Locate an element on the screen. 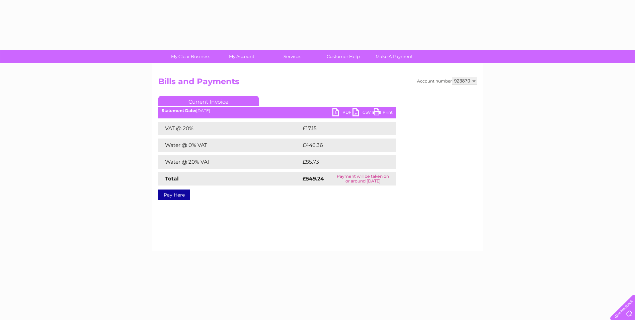  a: CSV is located at coordinates (363, 113).